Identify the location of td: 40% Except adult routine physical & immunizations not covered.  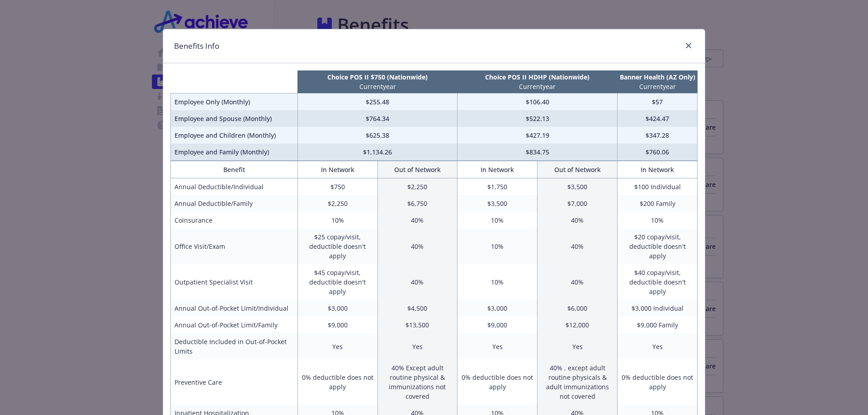
(417, 382).